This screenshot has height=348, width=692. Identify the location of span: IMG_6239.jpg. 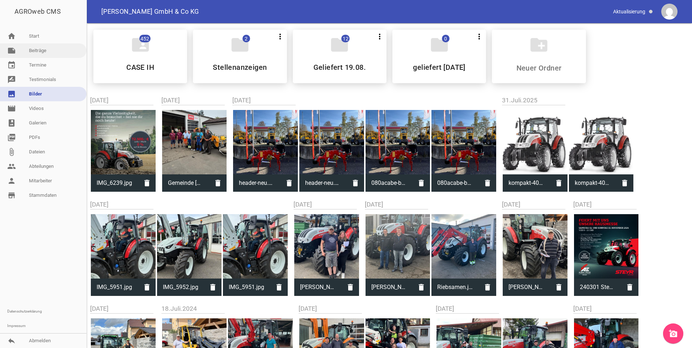
(114, 183).